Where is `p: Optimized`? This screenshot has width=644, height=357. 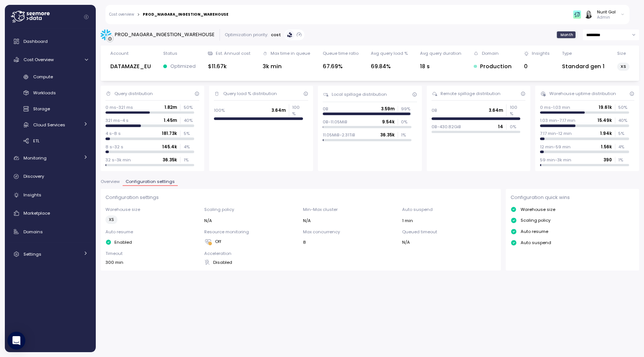
p: Optimized is located at coordinates (183, 66).